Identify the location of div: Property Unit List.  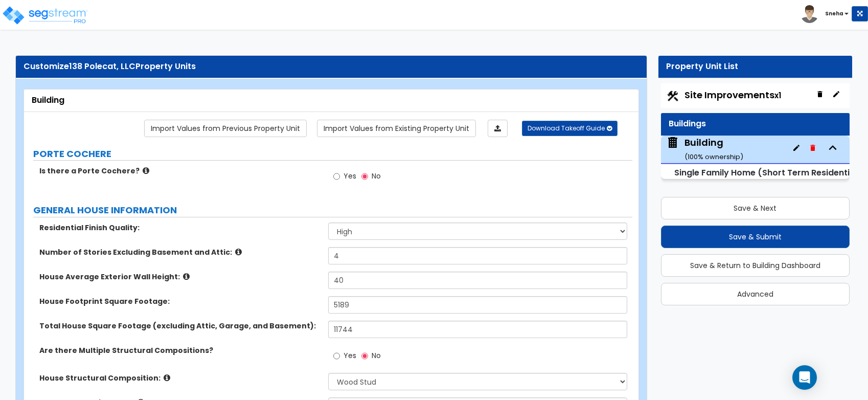
(755, 66).